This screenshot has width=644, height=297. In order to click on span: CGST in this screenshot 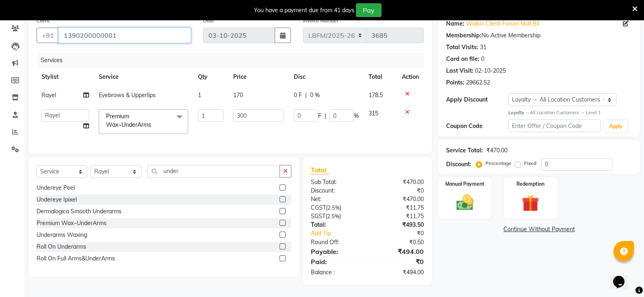, I will do `click(318, 207)`.